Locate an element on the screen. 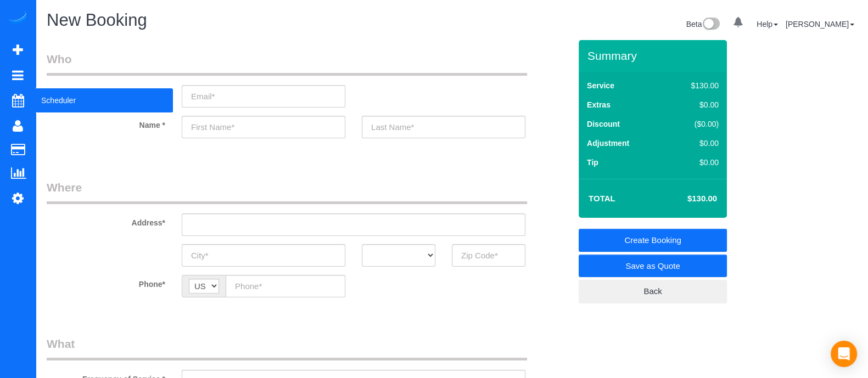 The width and height of the screenshot is (868, 378). input: Email* is located at coordinates (263, 96).